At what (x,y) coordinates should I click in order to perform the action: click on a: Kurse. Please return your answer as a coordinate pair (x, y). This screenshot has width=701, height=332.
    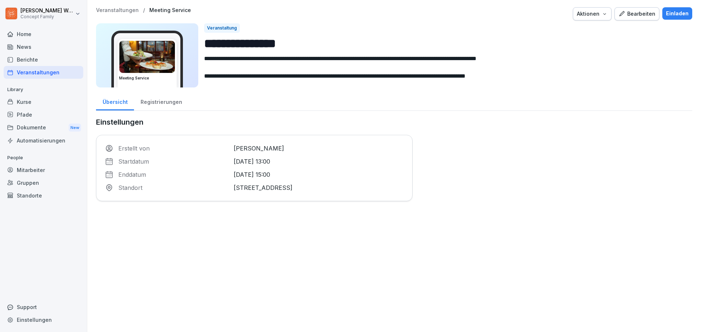
    Looking at the image, I should click on (43, 102).